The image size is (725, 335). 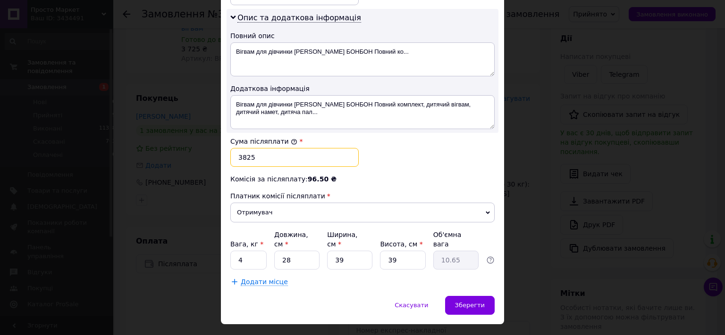 I want to click on div: Об'ємна вага, so click(x=456, y=240).